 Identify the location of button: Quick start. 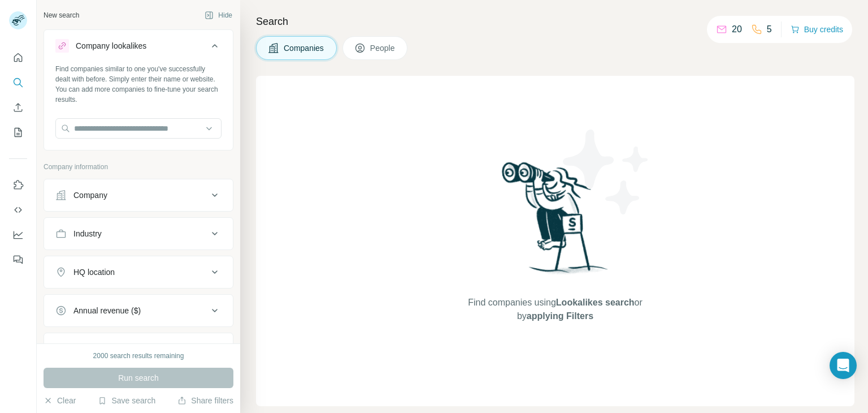
(18, 58).